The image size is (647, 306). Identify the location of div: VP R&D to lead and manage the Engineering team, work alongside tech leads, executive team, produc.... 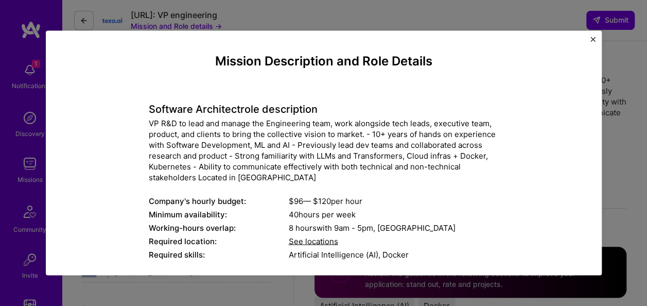
(324, 151).